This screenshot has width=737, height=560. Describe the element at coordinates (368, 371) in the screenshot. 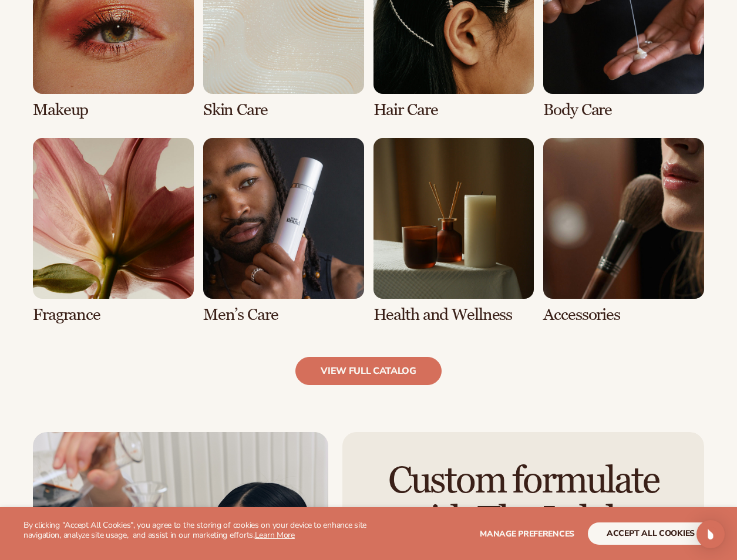

I see `a: view full catalog` at that location.